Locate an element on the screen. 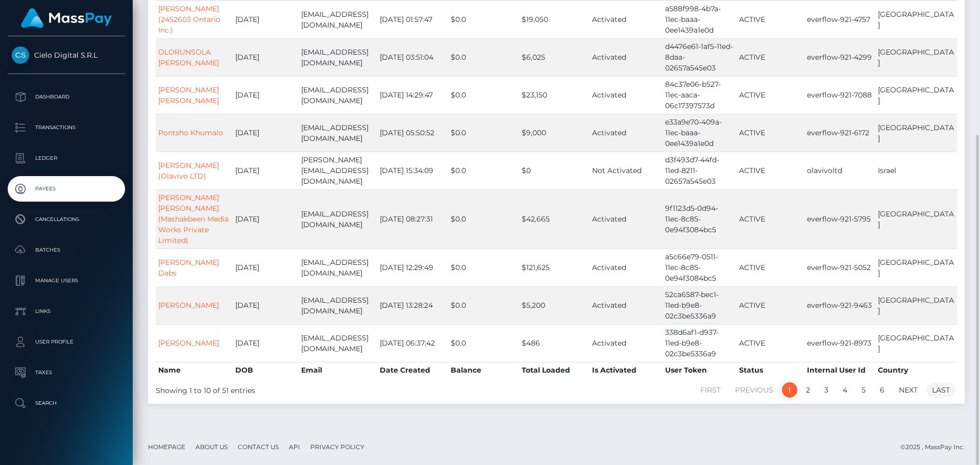 The height and width of the screenshot is (465, 980). td: everflow-921-9463 is located at coordinates (839, 305).